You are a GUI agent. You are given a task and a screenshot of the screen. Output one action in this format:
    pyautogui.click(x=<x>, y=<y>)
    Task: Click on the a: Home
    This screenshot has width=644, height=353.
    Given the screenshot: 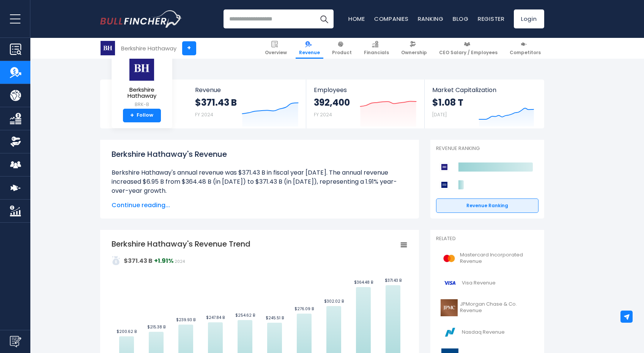 What is the action you would take?
    pyautogui.click(x=357, y=19)
    